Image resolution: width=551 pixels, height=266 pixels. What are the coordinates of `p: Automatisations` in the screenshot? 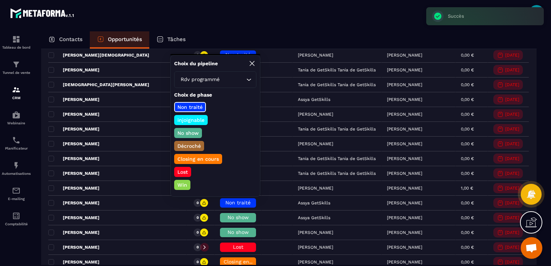 It's located at (16, 174).